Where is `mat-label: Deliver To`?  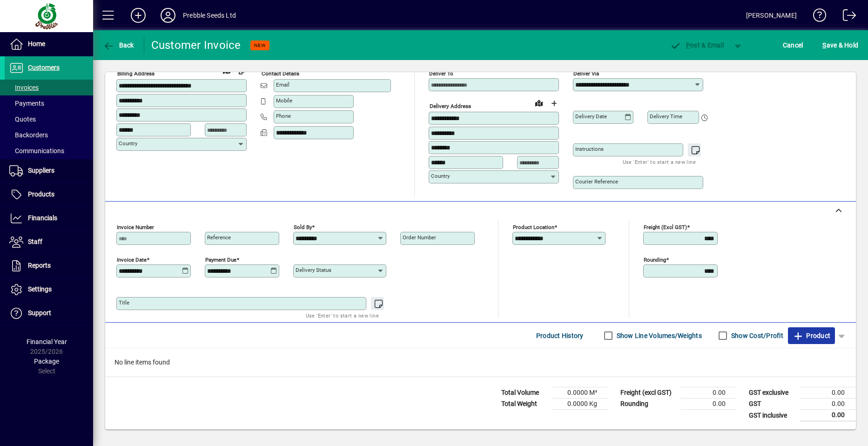
mat-label: Deliver To is located at coordinates (441, 73).